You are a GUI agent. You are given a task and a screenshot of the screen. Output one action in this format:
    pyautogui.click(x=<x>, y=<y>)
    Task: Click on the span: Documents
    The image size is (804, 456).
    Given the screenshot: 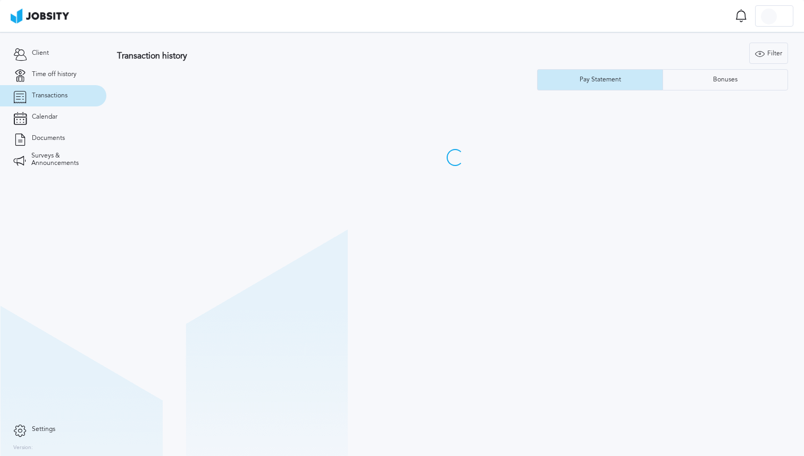 What is the action you would take?
    pyautogui.click(x=48, y=138)
    